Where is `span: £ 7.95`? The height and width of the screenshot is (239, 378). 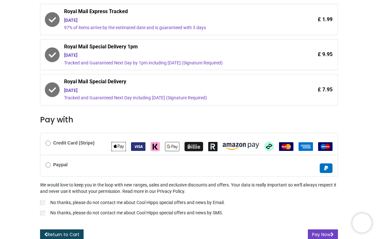 span: £ 7.95 is located at coordinates (325, 90).